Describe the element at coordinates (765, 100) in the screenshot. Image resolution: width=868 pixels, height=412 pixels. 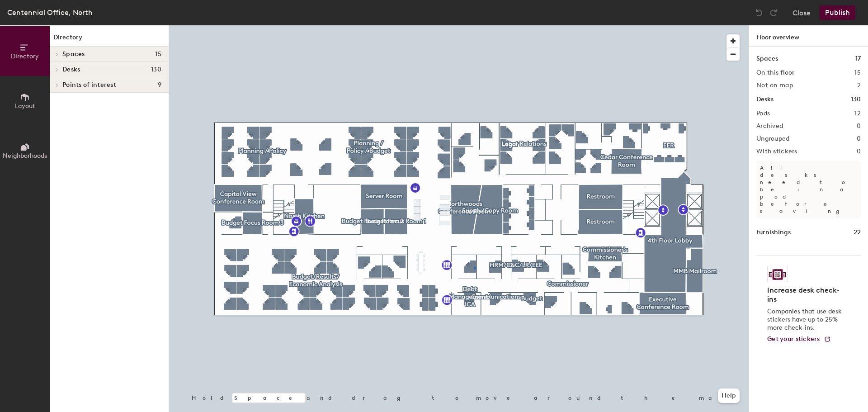
I see `h1: Desks` at that location.